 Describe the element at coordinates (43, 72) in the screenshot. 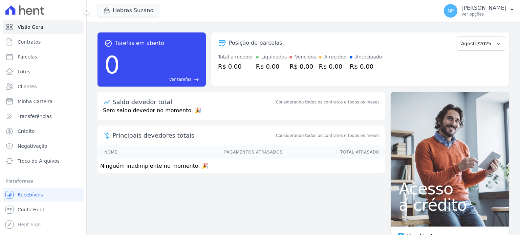

I see `a: Lotes` at that location.